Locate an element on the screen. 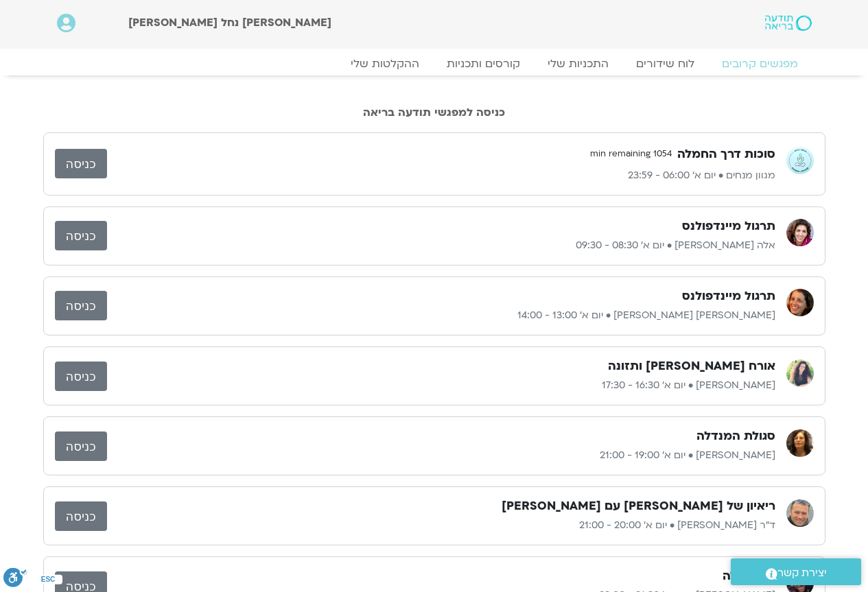 This screenshot has height=592, width=868. a: יצירת קשר is located at coordinates (796, 572).